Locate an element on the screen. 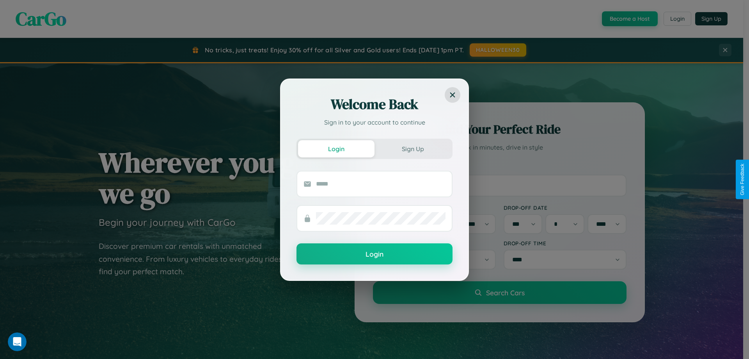 This screenshot has width=749, height=359. div: Give Feedback is located at coordinates (743, 179).